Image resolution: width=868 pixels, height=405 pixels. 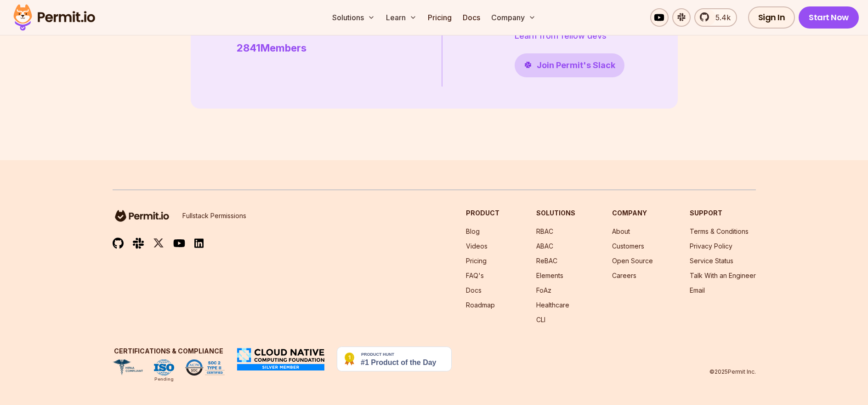 What do you see at coordinates (632, 213) in the screenshot?
I see `h3: Company` at bounding box center [632, 213].